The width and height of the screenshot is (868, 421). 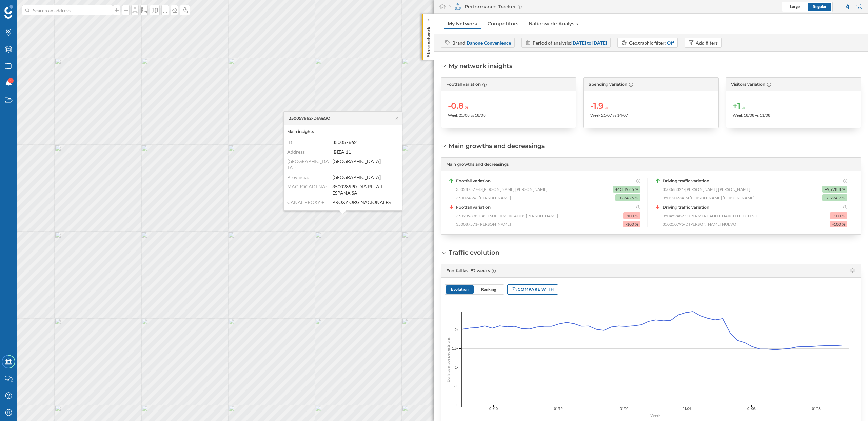 I want to click on span: -0.8, so click(x=456, y=106).